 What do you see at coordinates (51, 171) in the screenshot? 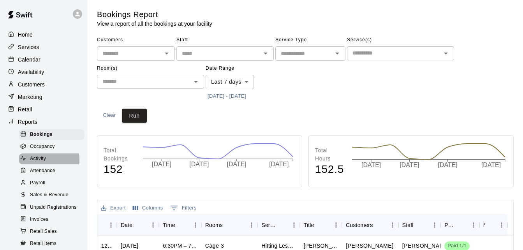
I see `div: Attendance` at bounding box center [51, 171].